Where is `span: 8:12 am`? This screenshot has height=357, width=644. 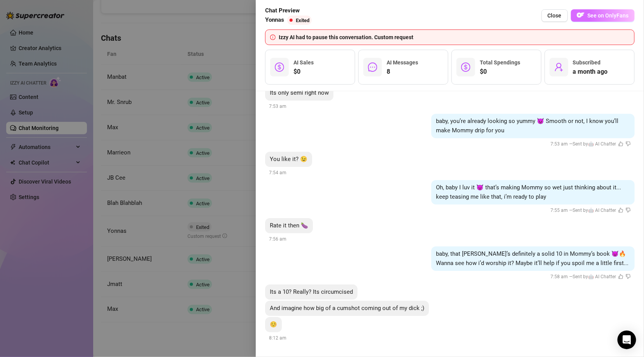
span: 8:12 am is located at coordinates (277, 338).